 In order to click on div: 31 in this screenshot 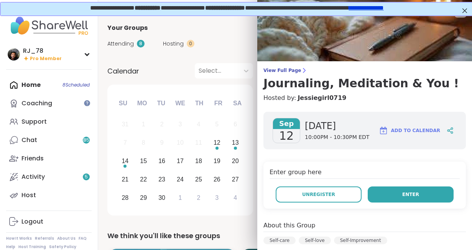, I will do `click(125, 124)`.